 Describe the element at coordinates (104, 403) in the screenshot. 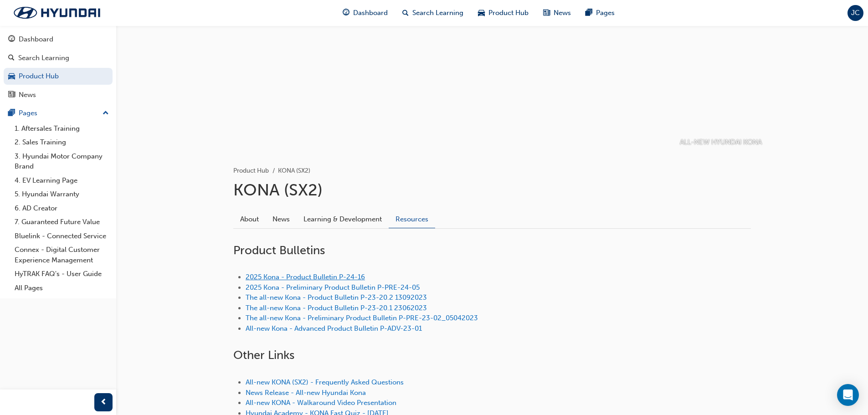

I see `span: prev-icon` at that location.